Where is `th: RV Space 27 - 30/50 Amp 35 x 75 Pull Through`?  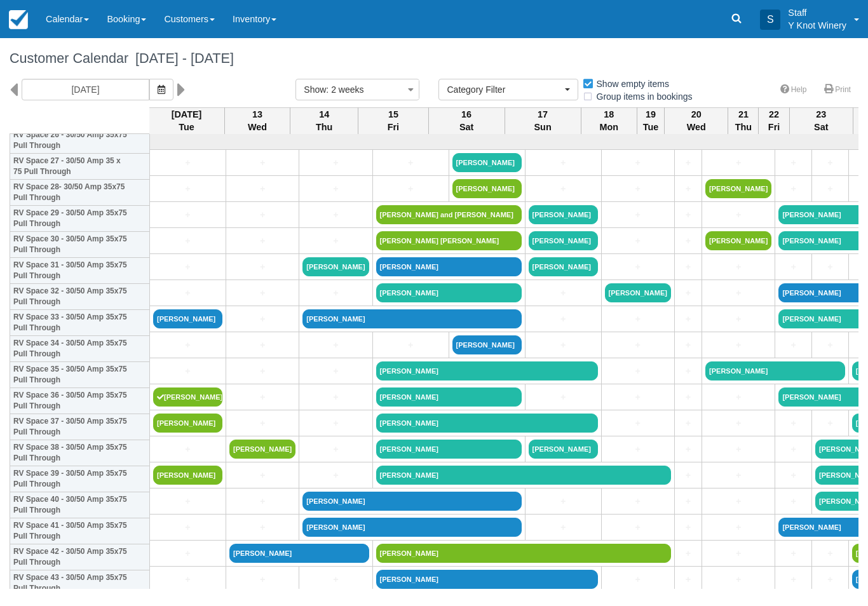
th: RV Space 27 - 30/50 Amp 35 x 75 Pull Through is located at coordinates (80, 166).